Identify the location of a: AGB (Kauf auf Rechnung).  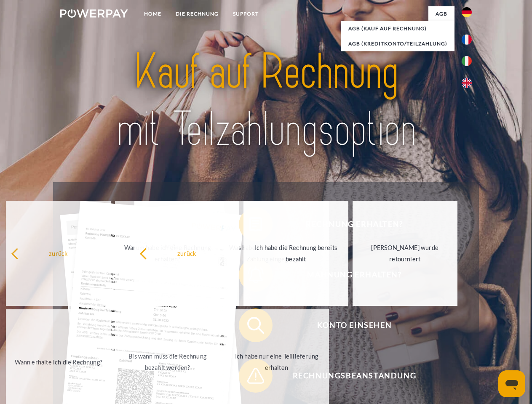
(398, 29).